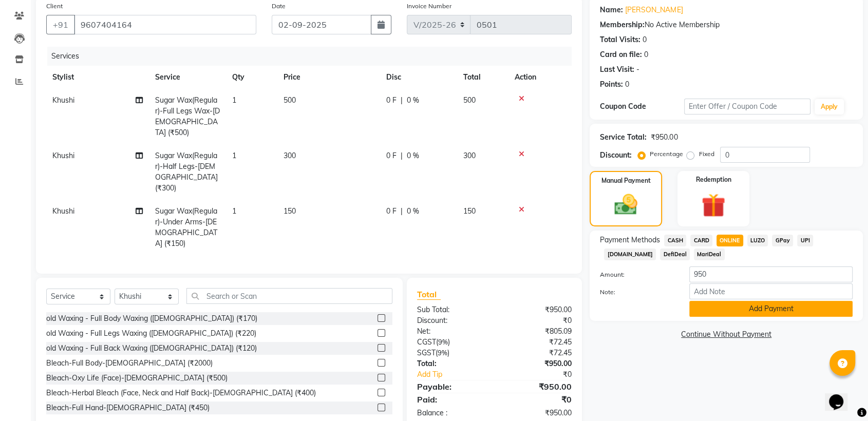 The height and width of the screenshot is (421, 868). Describe the element at coordinates (328, 77) in the screenshot. I see `th: Price` at that location.